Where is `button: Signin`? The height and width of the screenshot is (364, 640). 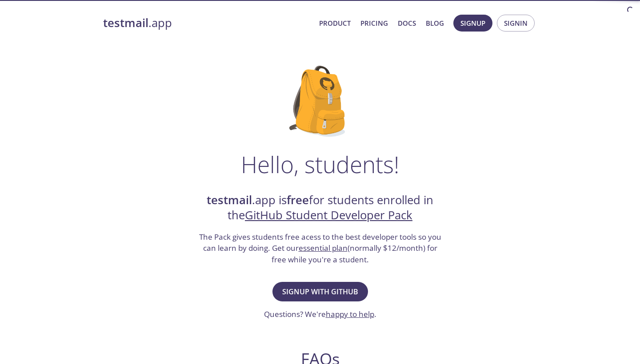
button: Signin is located at coordinates (515, 23).